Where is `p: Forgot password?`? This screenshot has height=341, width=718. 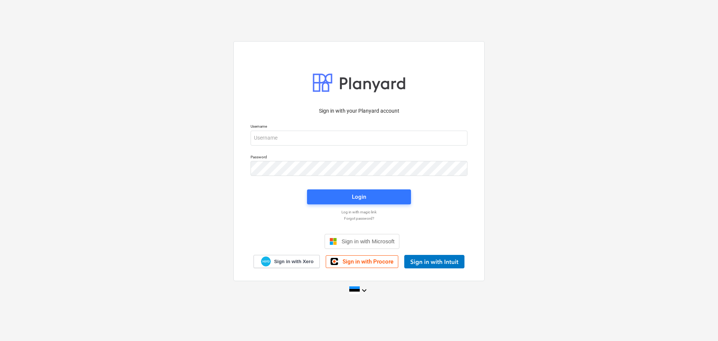 p: Forgot password? is located at coordinates (359, 218).